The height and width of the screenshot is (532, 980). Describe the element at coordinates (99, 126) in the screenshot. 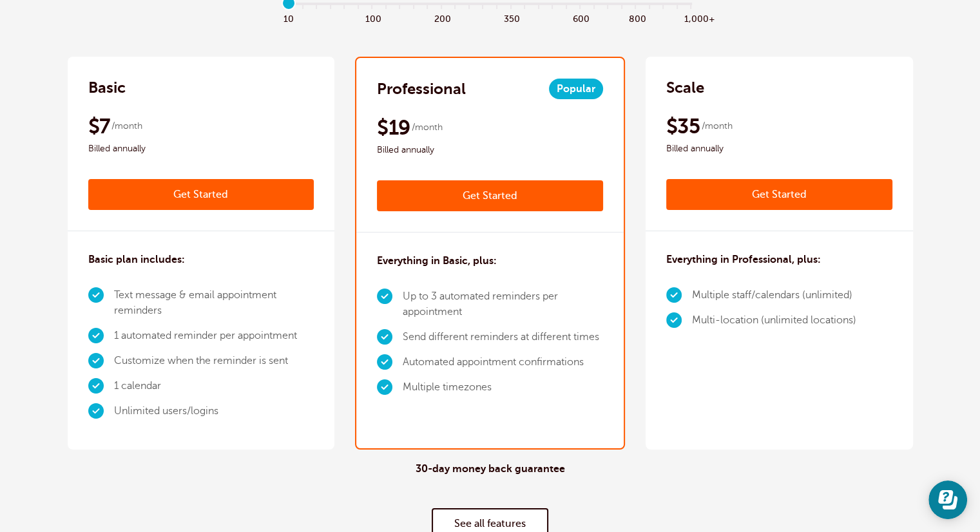

I see `span: $7` at that location.